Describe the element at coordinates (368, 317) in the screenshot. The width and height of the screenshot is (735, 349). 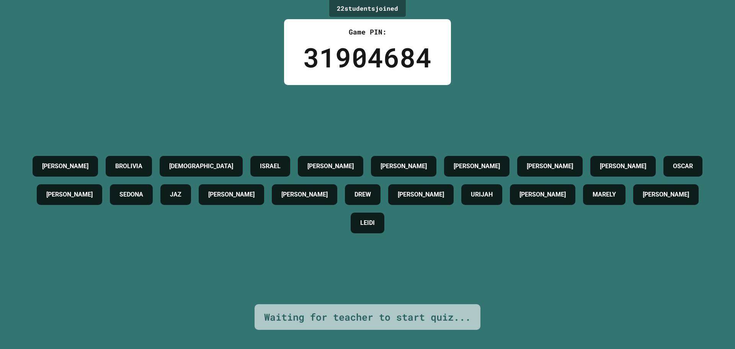
I see `div: Waiting for teacher to start quiz...` at that location.